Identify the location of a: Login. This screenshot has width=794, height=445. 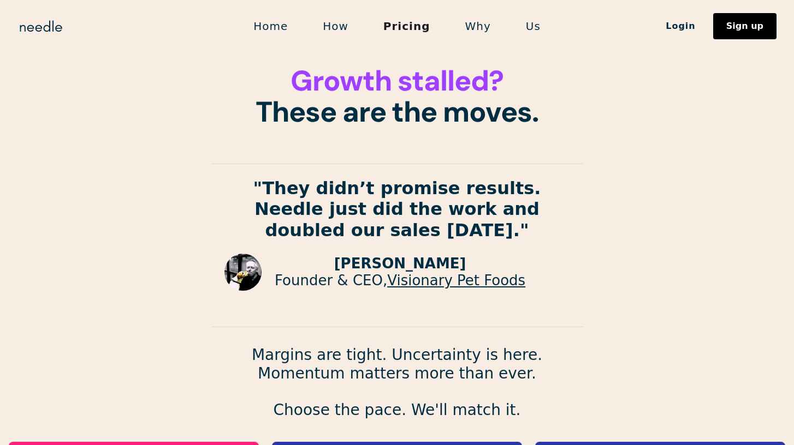
(680, 26).